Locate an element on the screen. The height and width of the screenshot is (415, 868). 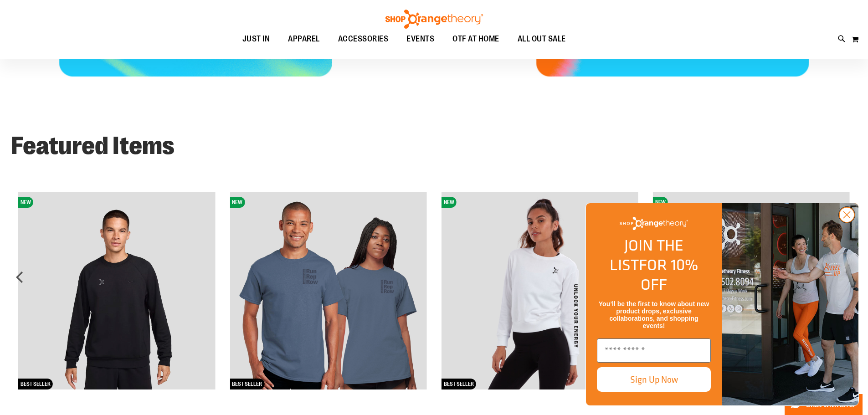
img: Shop Orangtheory is located at coordinates (790, 304).